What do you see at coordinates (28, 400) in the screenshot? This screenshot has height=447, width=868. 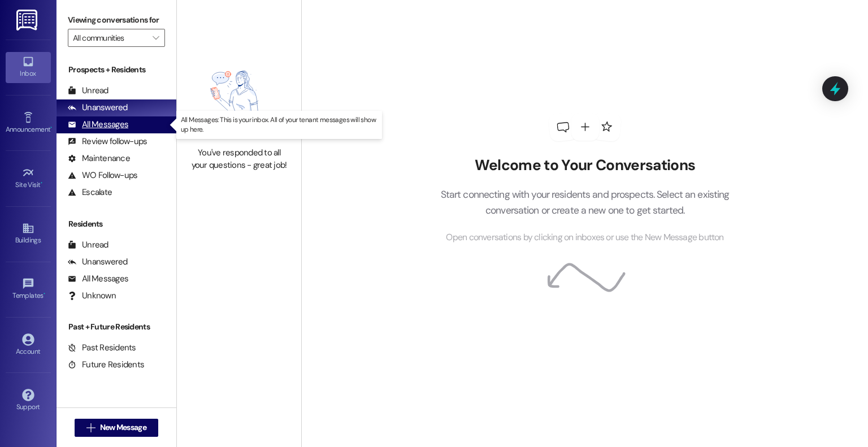 I see `a: Support` at bounding box center [28, 400].